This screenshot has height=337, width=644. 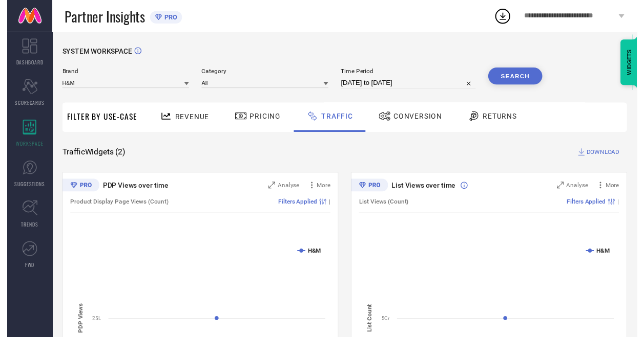 I want to click on span: Conversion, so click(x=419, y=119).